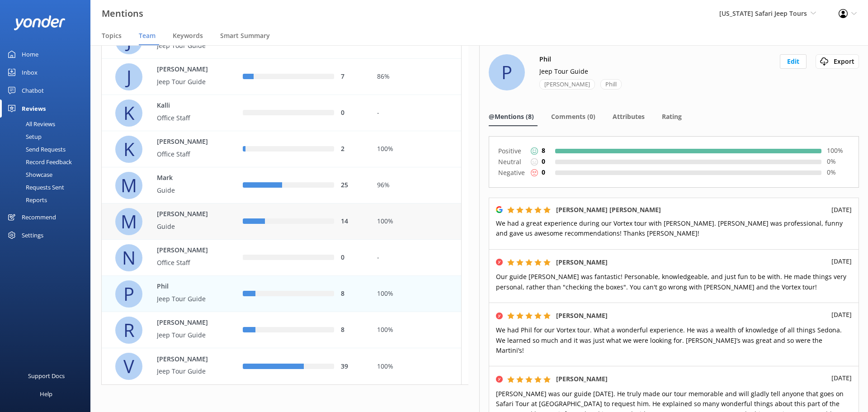 The height and width of the screenshot is (412, 868). I want to click on div: Inbox, so click(30, 72).